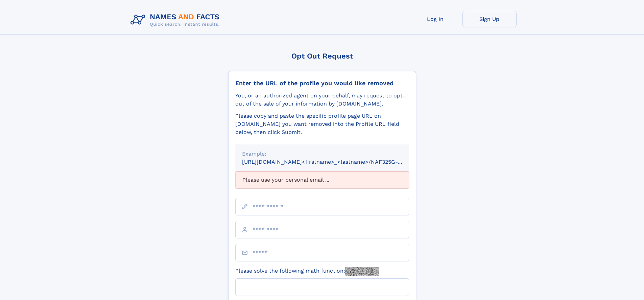  What do you see at coordinates (435, 19) in the screenshot?
I see `a: Log In` at bounding box center [435, 19].